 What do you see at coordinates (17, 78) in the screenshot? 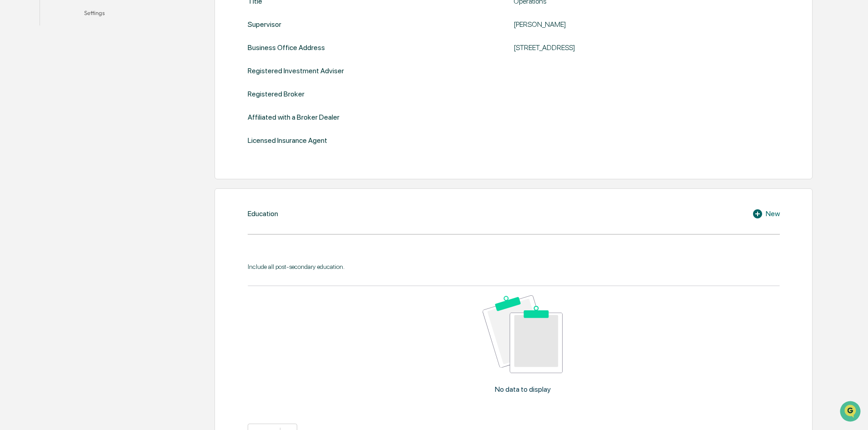
I see `img: 1746055101610-c473b297-6a78-478c-a979-82029cc54cd1` at bounding box center [17, 78].